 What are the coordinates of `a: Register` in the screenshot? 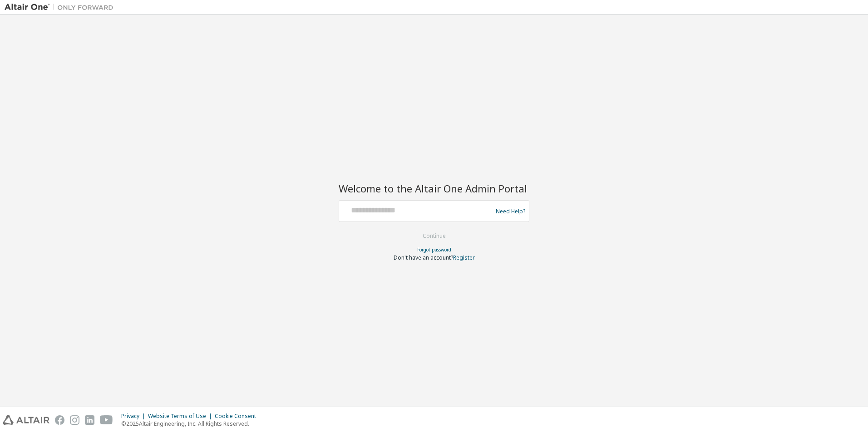 It's located at (464, 258).